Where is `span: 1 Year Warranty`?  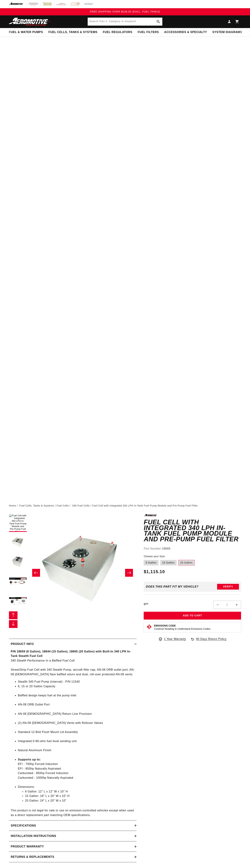
span: 1 Year Warranty is located at coordinates (175, 639).